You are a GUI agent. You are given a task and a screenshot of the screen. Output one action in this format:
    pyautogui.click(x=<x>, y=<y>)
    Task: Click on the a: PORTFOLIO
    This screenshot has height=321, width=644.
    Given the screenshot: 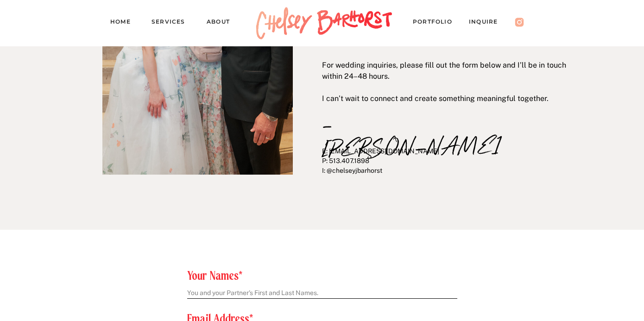 What is the action you would take?
    pyautogui.click(x=437, y=24)
    